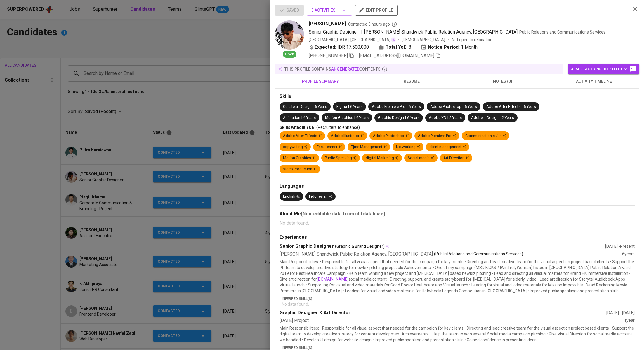 This screenshot has width=644, height=350. I want to click on div: English, so click(291, 197).